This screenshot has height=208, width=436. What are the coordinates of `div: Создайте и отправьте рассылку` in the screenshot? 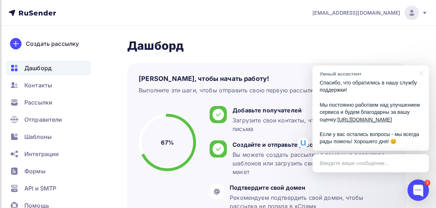 It's located at (311, 145).